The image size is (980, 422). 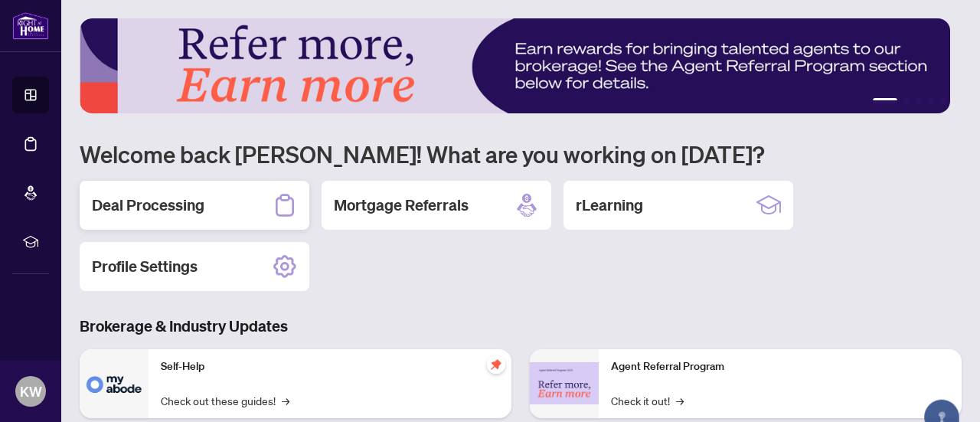 What do you see at coordinates (148, 205) in the screenshot?
I see `h2: Deal Processing` at bounding box center [148, 205].